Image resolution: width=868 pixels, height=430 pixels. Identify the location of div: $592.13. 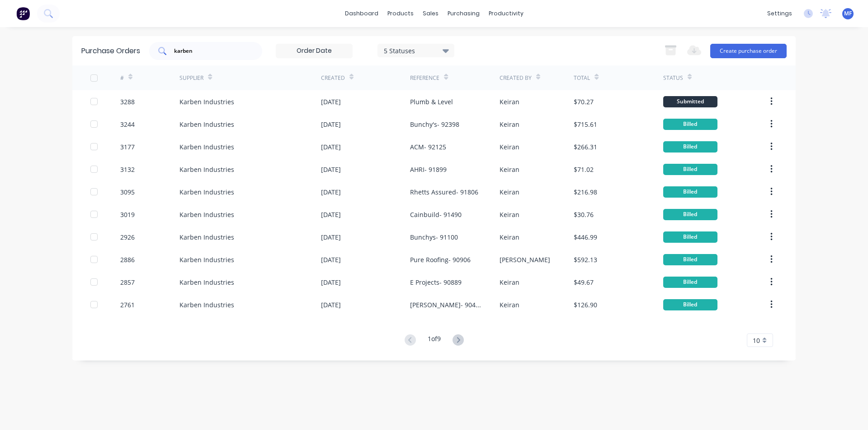
(585, 260).